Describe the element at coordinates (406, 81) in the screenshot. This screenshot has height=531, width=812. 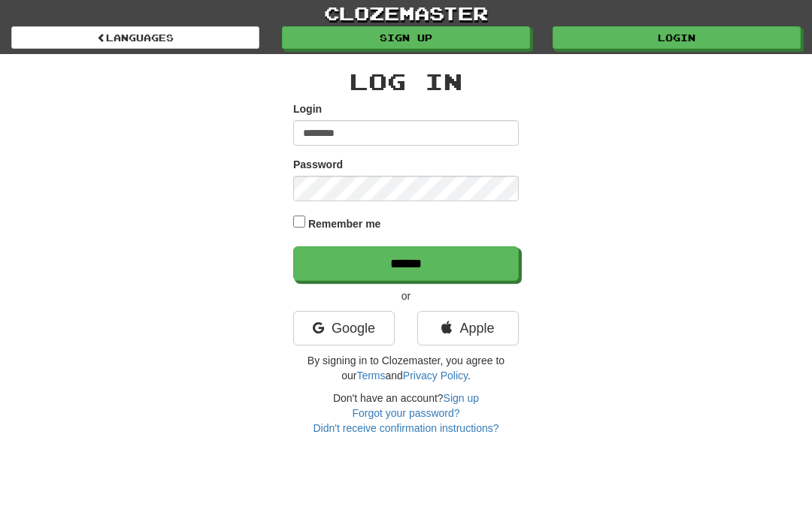
I see `h2: Log In` at that location.